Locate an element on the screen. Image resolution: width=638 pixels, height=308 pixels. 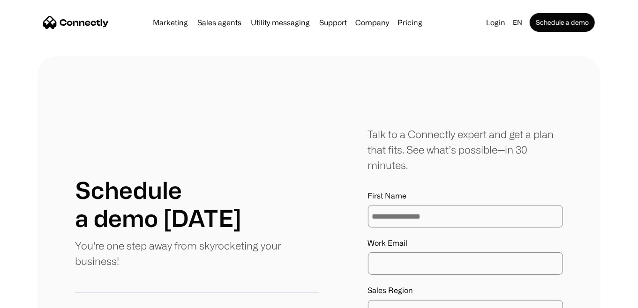
div: Company is located at coordinates (372, 22).